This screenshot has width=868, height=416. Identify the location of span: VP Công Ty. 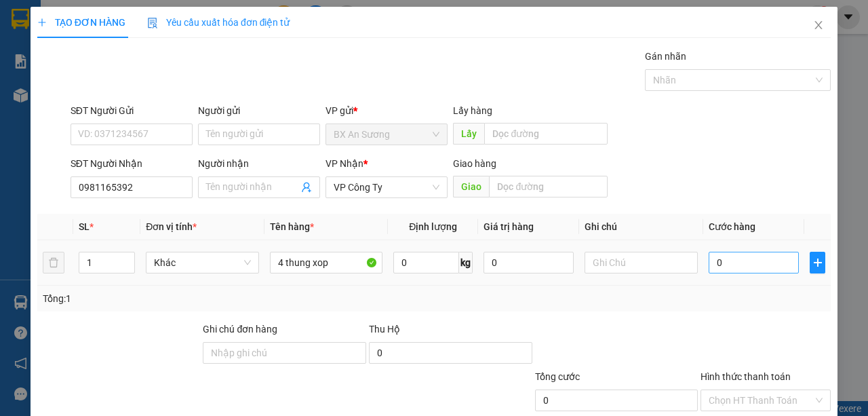
(387, 187).